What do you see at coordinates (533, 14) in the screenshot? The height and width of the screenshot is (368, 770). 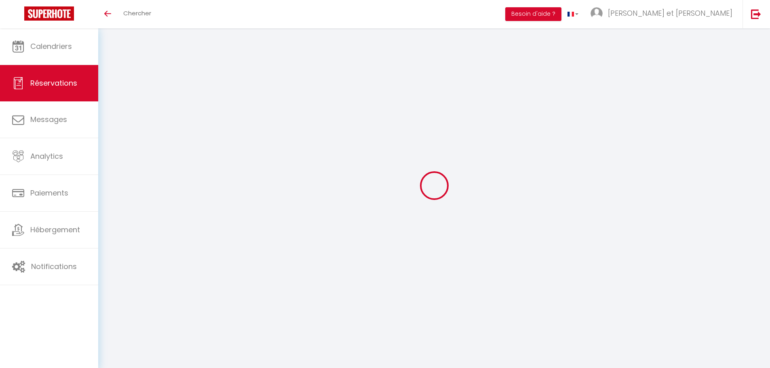 I see `button: Besoin d'aide ?` at bounding box center [533, 14].